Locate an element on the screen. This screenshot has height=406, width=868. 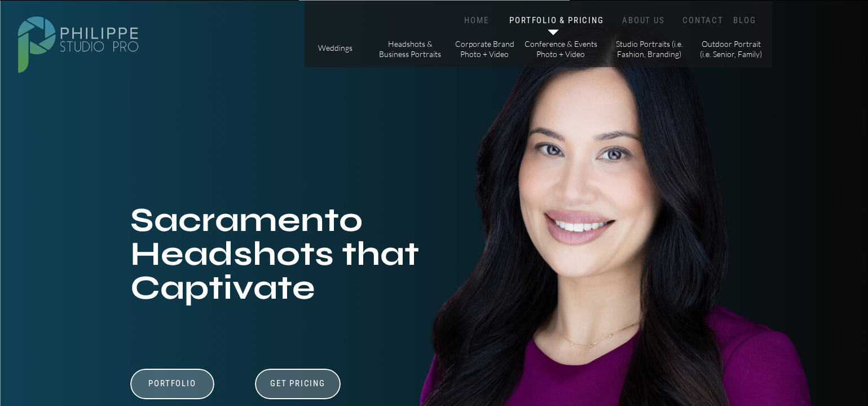
a: Conference & Events Photo + Video is located at coordinates (561, 48).